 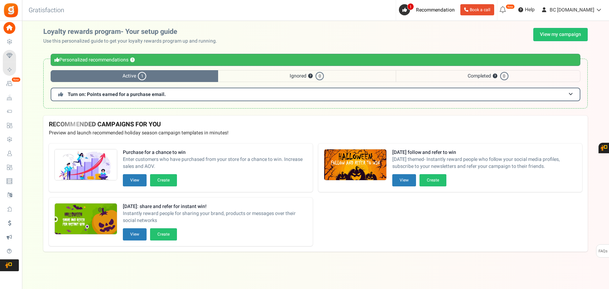 I want to click on h2: Loyalty rewards program- Your setup guide, so click(x=133, y=32).